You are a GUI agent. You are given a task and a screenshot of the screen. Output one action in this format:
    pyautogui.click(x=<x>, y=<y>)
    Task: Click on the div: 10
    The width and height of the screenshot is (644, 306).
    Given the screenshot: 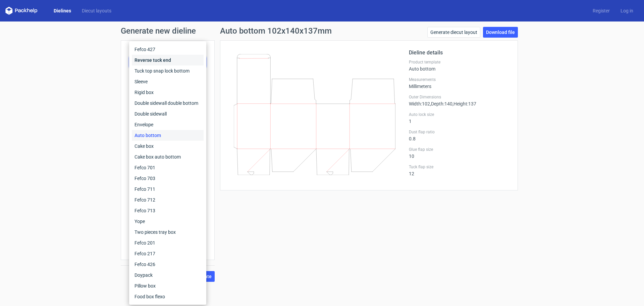 What is the action you would take?
    pyautogui.click(x=459, y=153)
    